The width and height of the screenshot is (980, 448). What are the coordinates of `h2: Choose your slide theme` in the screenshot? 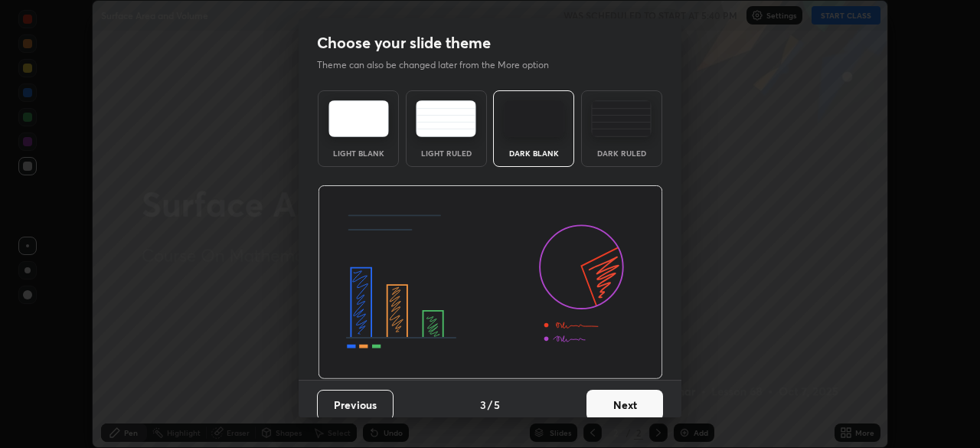 It's located at (403, 43).